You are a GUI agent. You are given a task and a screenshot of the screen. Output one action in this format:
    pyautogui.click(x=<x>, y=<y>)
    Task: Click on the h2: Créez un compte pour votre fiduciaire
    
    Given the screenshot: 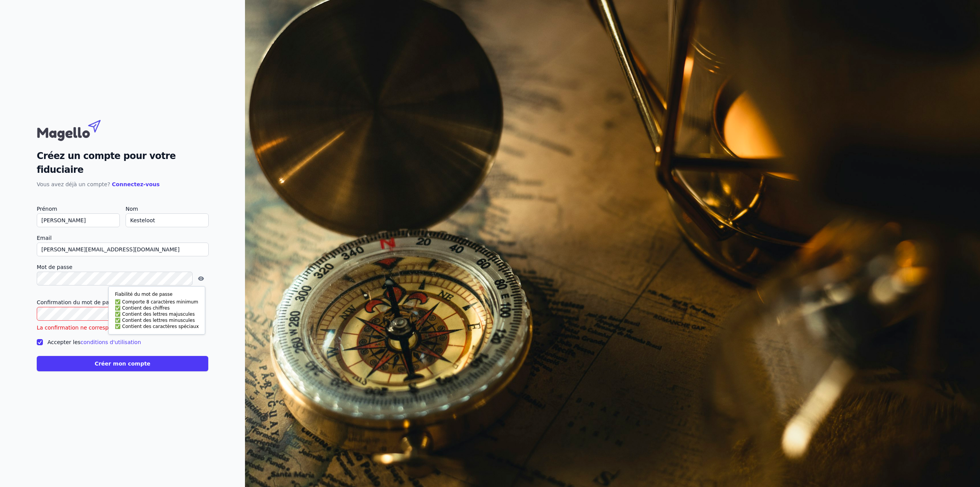 What is the action you would take?
    pyautogui.click(x=122, y=163)
    